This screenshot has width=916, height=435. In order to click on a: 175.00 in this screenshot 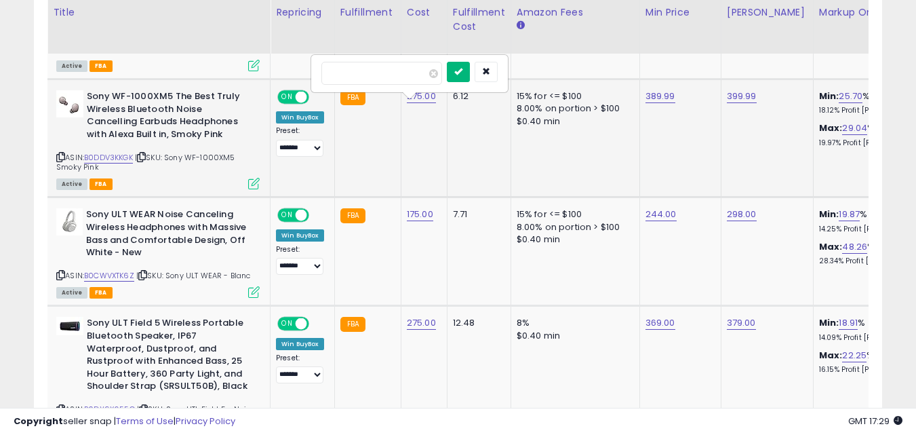, I will do `click(420, 214)`.